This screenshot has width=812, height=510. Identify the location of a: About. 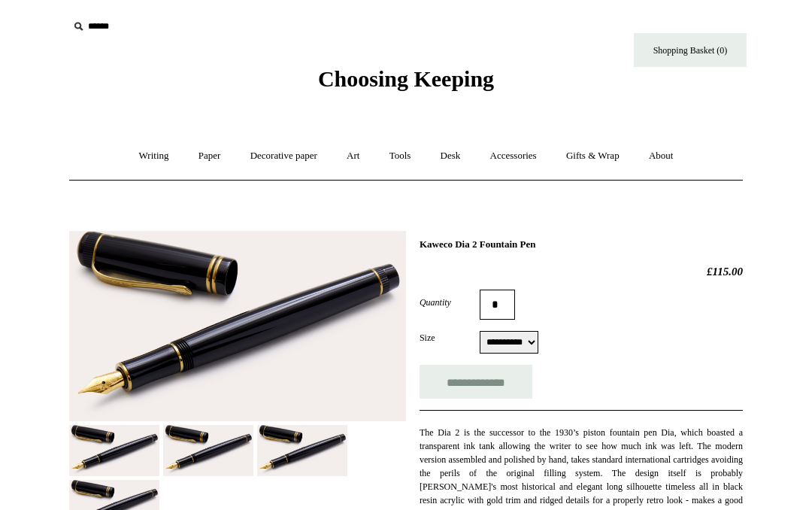
(660, 156).